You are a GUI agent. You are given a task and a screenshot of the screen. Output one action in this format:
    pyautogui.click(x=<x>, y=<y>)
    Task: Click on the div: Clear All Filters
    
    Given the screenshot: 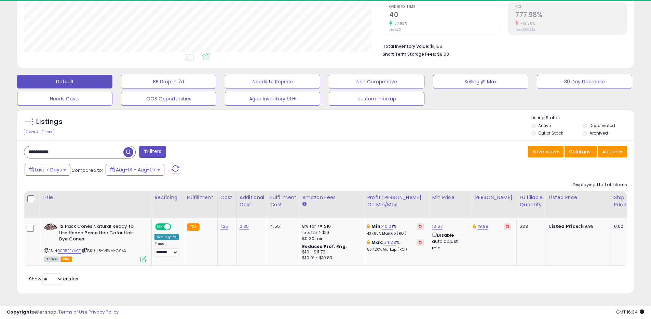 What is the action you would take?
    pyautogui.click(x=39, y=132)
    